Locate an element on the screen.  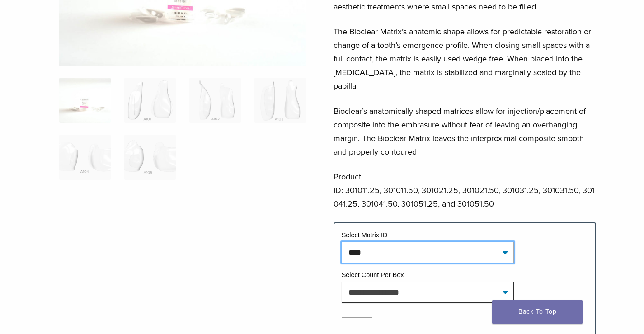
label: Select Matrix ID is located at coordinates (365, 235).